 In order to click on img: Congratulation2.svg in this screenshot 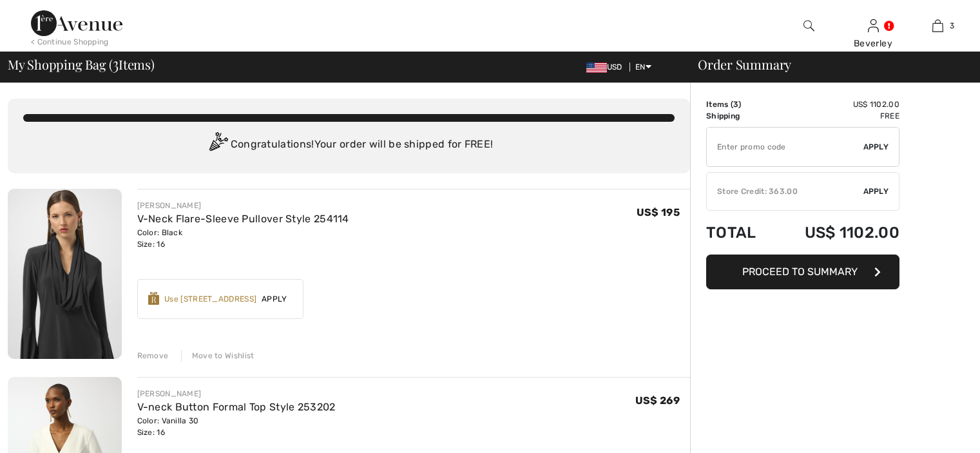, I will do `click(217, 145)`.